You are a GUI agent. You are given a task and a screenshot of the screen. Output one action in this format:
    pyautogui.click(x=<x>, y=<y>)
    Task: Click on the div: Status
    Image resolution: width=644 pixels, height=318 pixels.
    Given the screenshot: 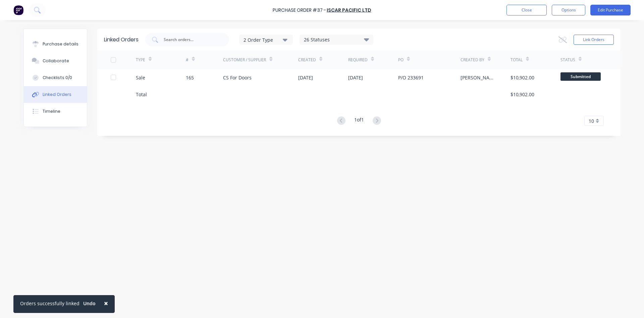 What is the action you would take?
    pyautogui.click(x=568, y=60)
    